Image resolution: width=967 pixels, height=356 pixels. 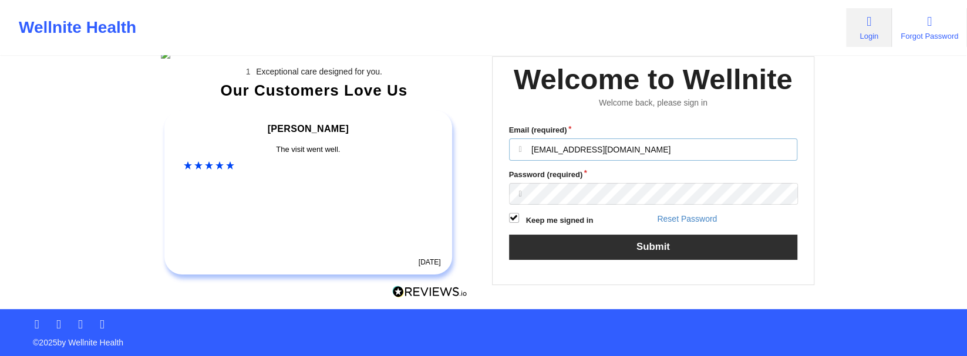 What do you see at coordinates (654, 130) in the screenshot?
I see `label: Email (required)` at bounding box center [654, 130].